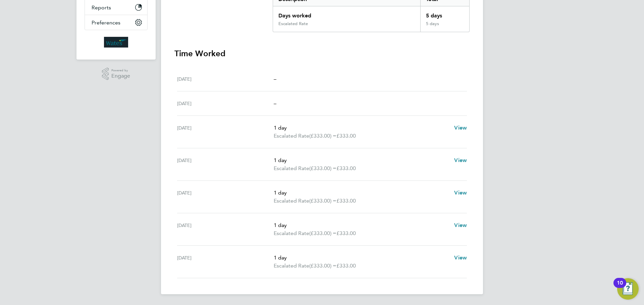  What do you see at coordinates (101, 7) in the screenshot?
I see `span: Reports` at bounding box center [101, 7].